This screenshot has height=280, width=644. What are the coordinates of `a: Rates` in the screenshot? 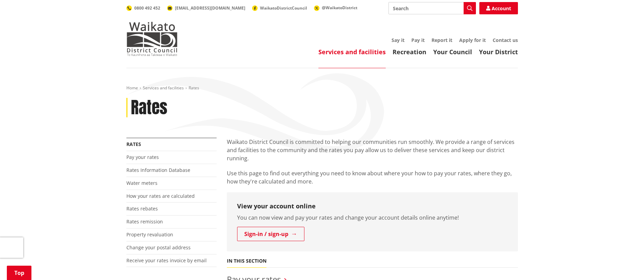 It's located at (133, 144).